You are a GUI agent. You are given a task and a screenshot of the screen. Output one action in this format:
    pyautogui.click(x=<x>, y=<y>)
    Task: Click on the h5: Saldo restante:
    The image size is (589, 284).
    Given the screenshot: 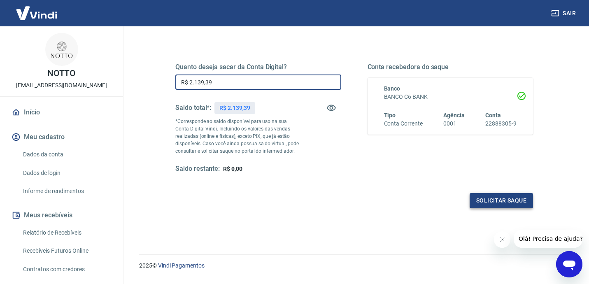 What is the action you would take?
    pyautogui.click(x=197, y=169)
    